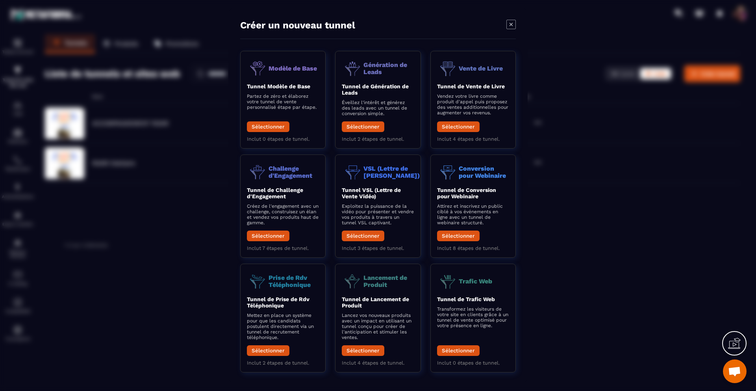  I want to click on p: Attirez et inscrivez un public ciblé à vos événements en ligne avec un tunnel de webinaire struct..., so click(473, 214).